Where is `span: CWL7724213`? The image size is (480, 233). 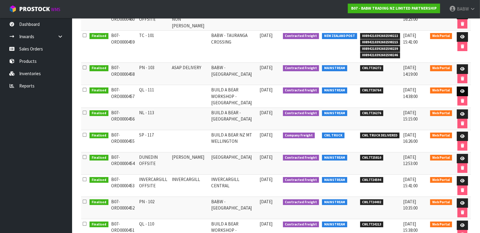 span: CWL7724213 is located at coordinates (372, 225).